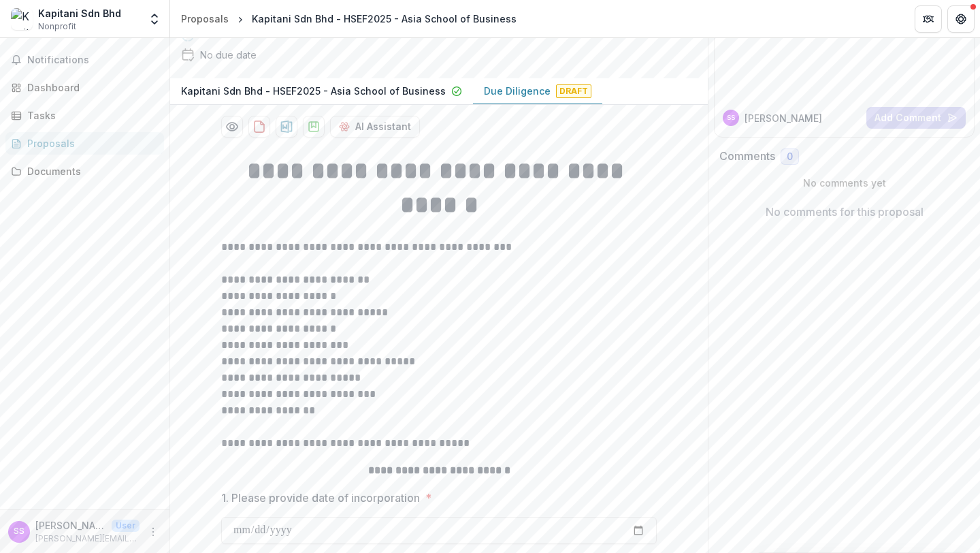 The width and height of the screenshot is (980, 553). Describe the element at coordinates (84, 171) in the screenshot. I see `a: Documents` at that location.